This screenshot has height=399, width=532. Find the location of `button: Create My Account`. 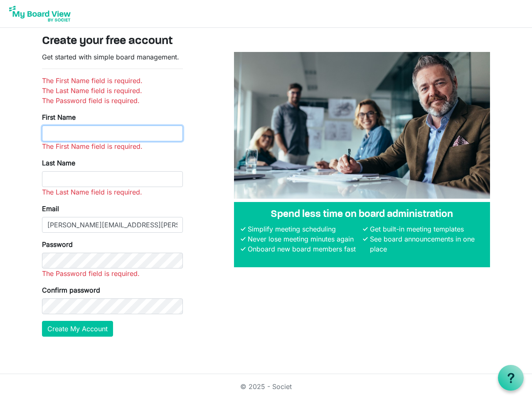

button: Create My Account is located at coordinates (77, 329).